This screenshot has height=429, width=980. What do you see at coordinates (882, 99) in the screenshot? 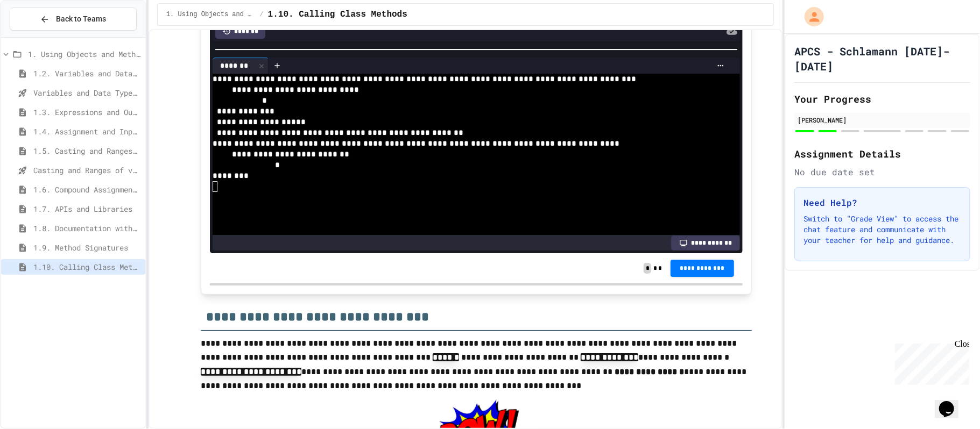
I see `h2: Your Progress` at bounding box center [882, 99].